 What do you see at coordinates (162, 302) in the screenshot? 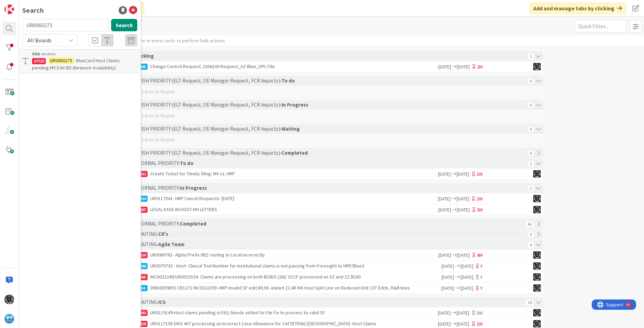
I see `b: ICS` at bounding box center [162, 302].